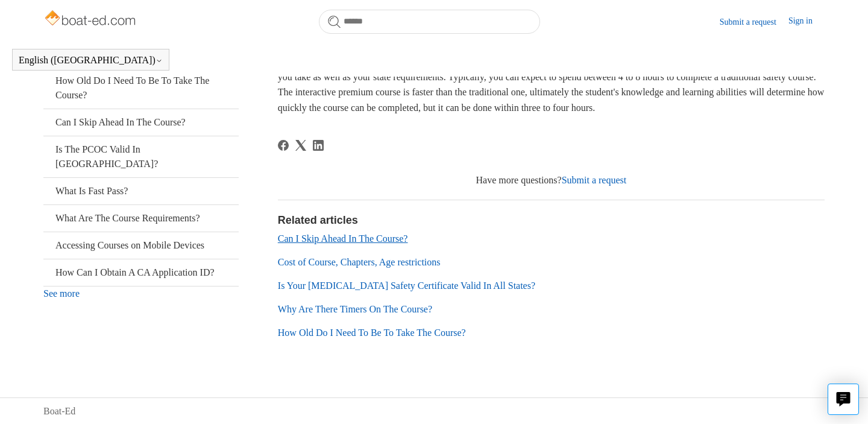 This screenshot has height=424, width=868. Describe the element at coordinates (807, 22) in the screenshot. I see `a: Sign in` at that location.